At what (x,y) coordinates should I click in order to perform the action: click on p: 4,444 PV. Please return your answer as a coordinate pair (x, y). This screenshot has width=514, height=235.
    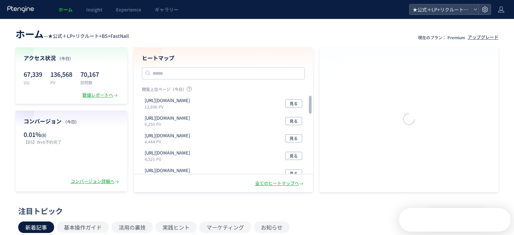
    Looking at the image, I should click on (169, 141).